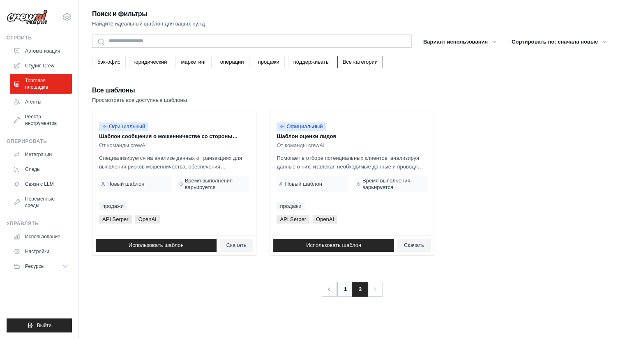 The width and height of the screenshot is (625, 339). What do you see at coordinates (41, 266) in the screenshot?
I see `button: Ресурсы` at bounding box center [41, 266].